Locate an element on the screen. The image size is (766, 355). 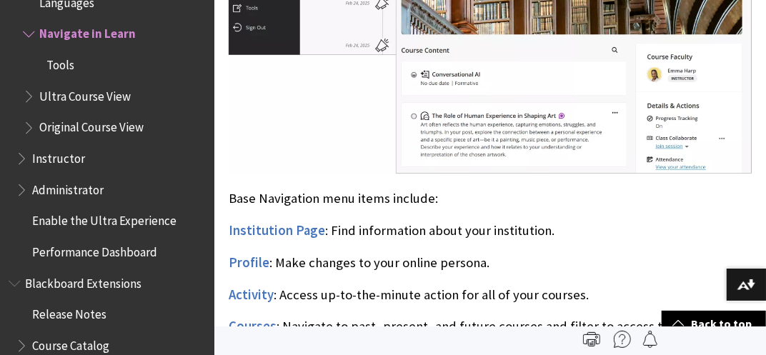
span: Institution Page is located at coordinates (277, 231).